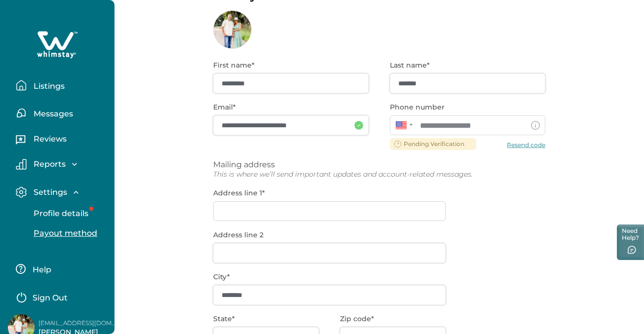 The width and height of the screenshot is (644, 334). I want to click on div: Settings, so click(61, 224).